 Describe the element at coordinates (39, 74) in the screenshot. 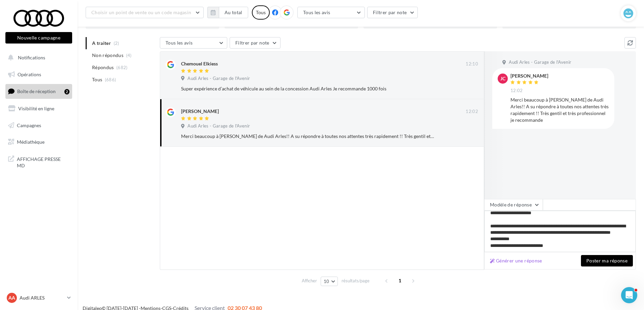

I see `a: Opérations` at that location.